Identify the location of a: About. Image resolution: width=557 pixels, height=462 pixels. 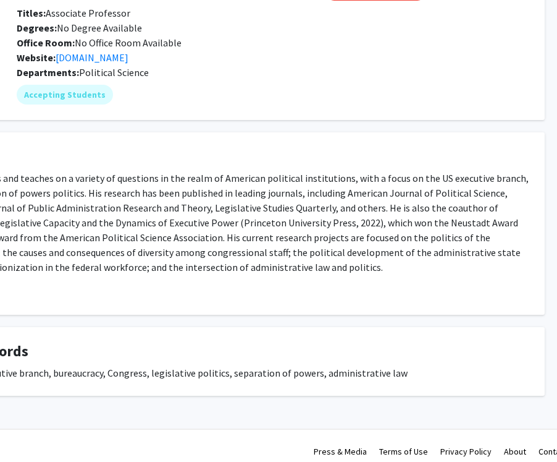
(515, 451).